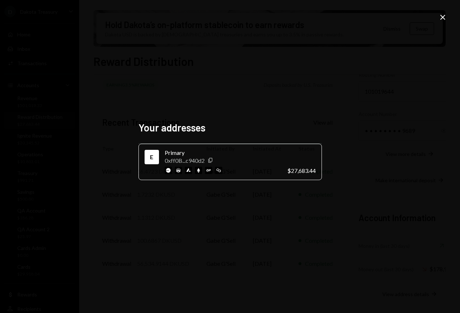 This screenshot has height=313, width=460. What do you see at coordinates (219, 170) in the screenshot?
I see `img: polygon-mainnet` at bounding box center [219, 170].